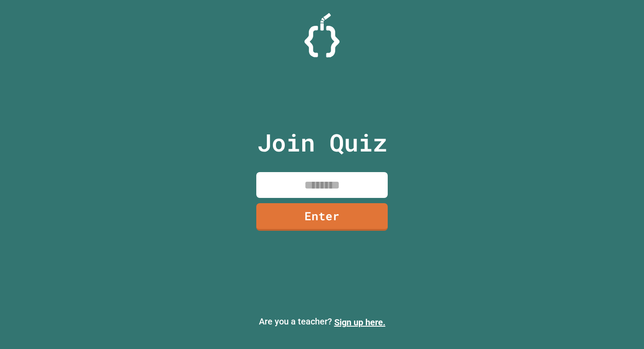 This screenshot has height=349, width=644. What do you see at coordinates (322, 35) in the screenshot?
I see `img: Logo.svg` at bounding box center [322, 35].